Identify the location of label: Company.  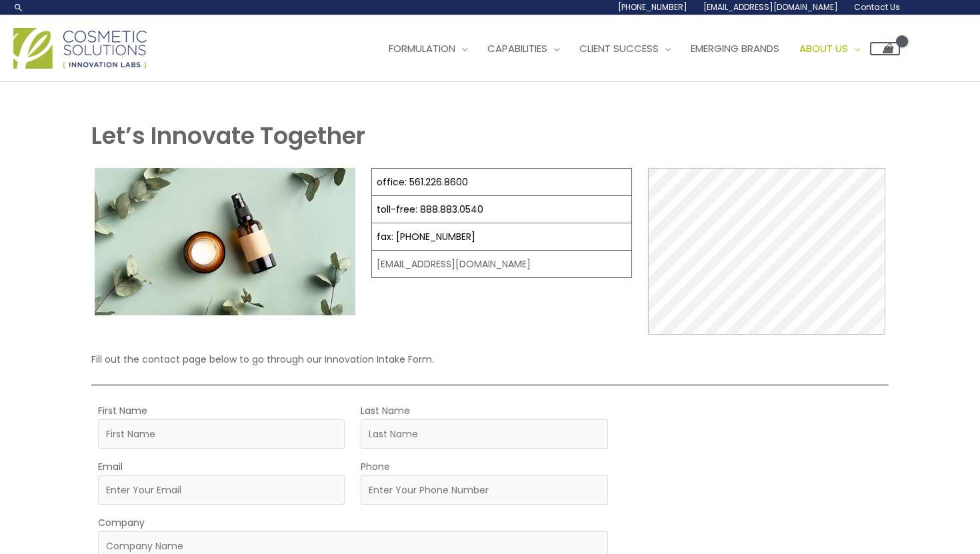
(121, 523).